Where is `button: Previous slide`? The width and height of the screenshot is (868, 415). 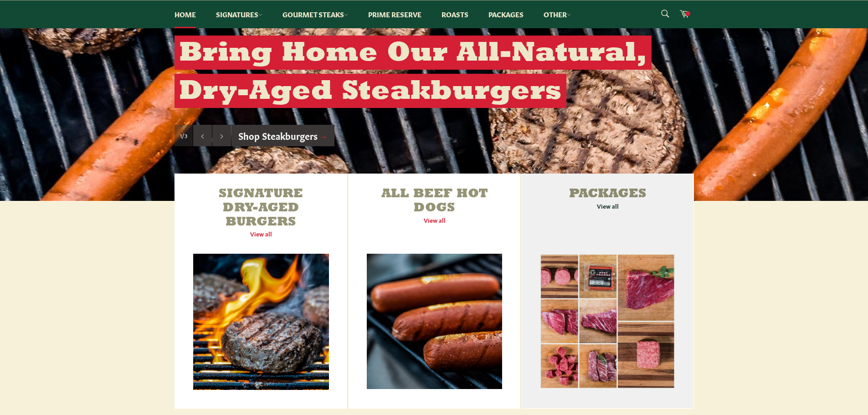
button: Previous slide is located at coordinates (202, 136).